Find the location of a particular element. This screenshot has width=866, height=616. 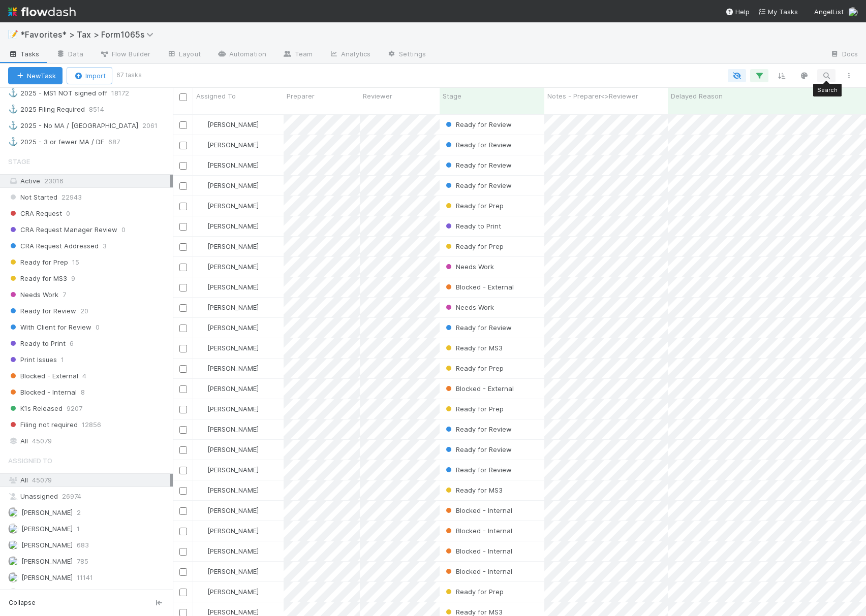

span: Stage is located at coordinates (452, 96).